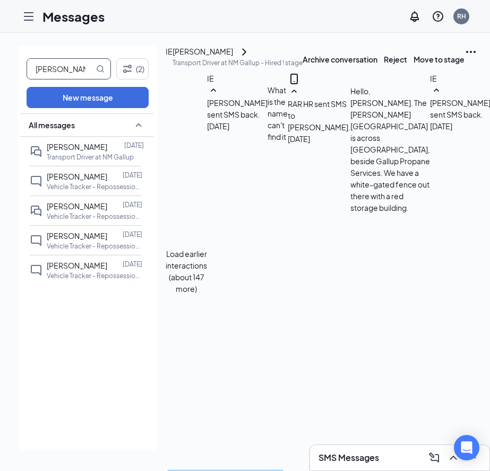  Describe the element at coordinates (434, 458) in the screenshot. I see `button: ComposeMessage` at that location.